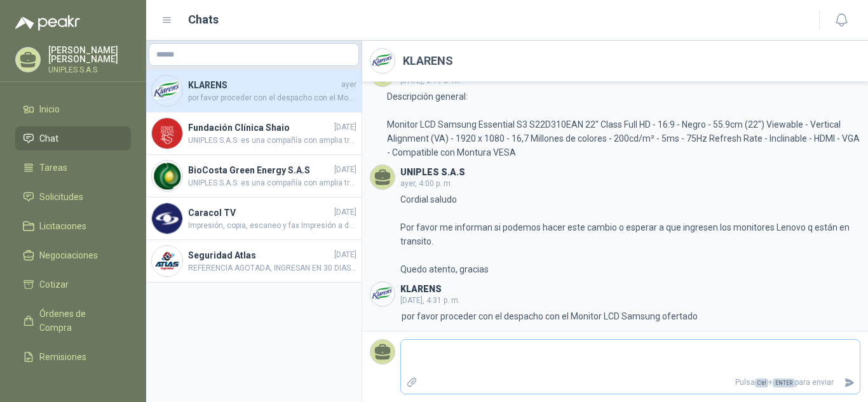  What do you see at coordinates (63, 357) in the screenshot?
I see `span: Remisiones` at bounding box center [63, 357].